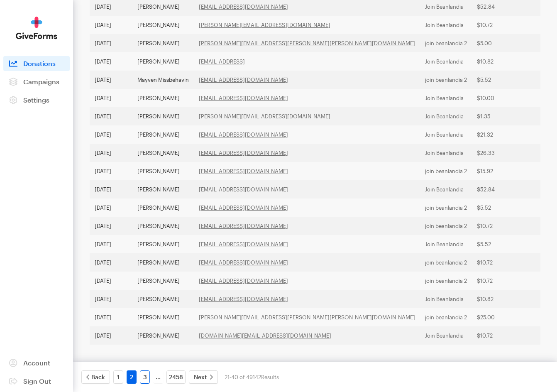 The width and height of the screenshot is (557, 392). What do you see at coordinates (176, 377) in the screenshot?
I see `a: 2458` at bounding box center [176, 377].